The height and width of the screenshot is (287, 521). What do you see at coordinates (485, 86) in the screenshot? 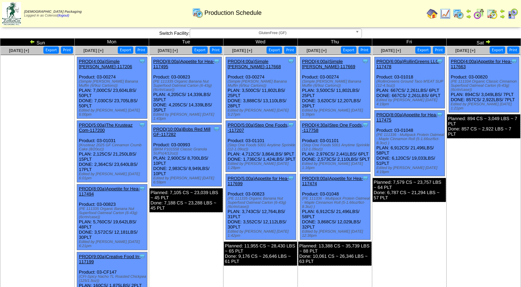
I see `div: (PE 111334 Organic Classic Cinnamon Superfood Oatmeal Carton (6-43g)(6crtn/case))` at bounding box center [485, 86].